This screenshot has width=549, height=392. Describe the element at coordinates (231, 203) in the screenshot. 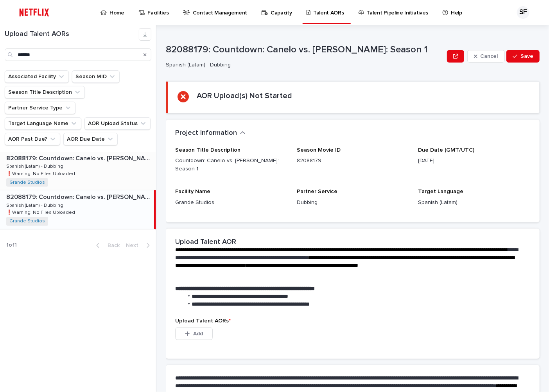

I see `p: Grande Studios` at that location.